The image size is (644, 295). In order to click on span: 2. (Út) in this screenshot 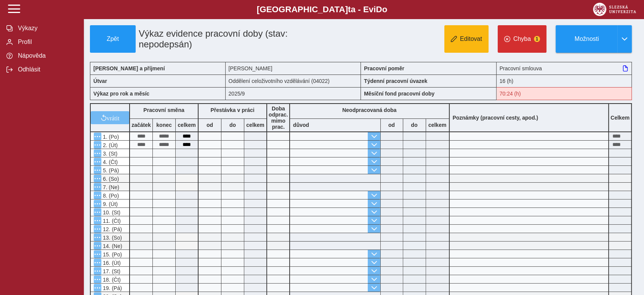, I will do `click(109, 145)`.